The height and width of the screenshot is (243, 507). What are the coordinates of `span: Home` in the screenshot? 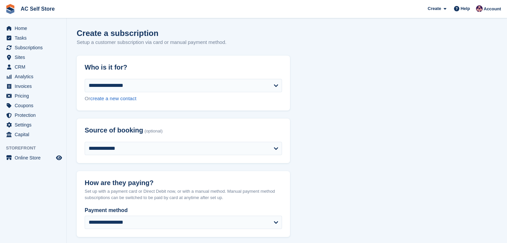 It's located at (35, 28).